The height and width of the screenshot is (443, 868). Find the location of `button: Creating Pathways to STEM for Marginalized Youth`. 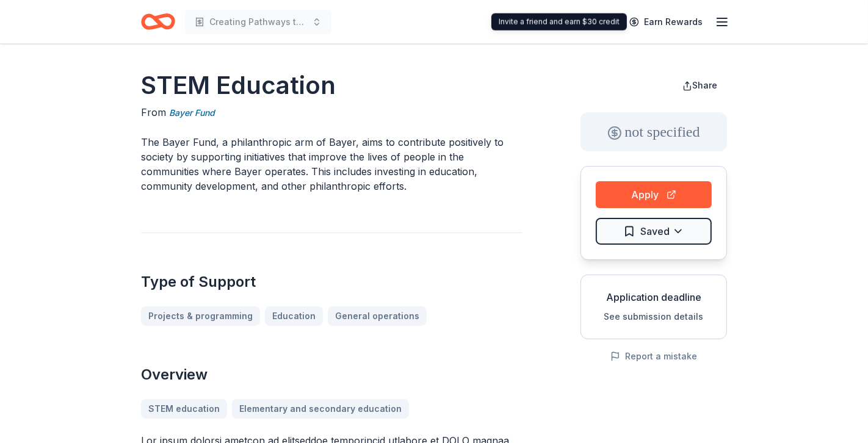

button: Creating Pathways to STEM for Marginalized Youth is located at coordinates (259, 22).